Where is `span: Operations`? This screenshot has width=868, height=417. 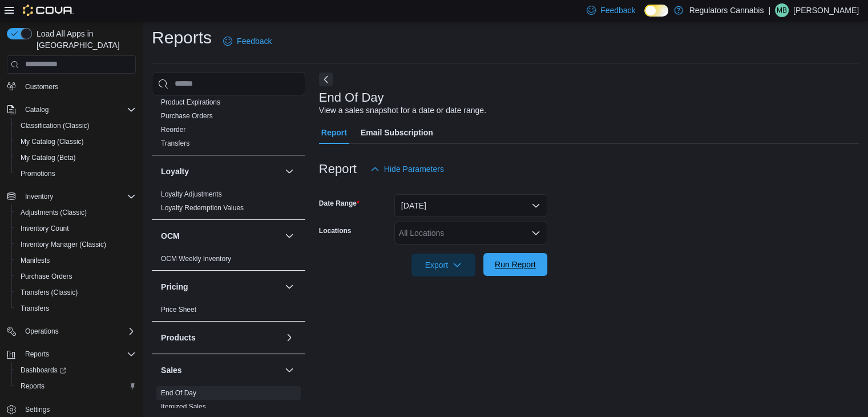 span: Operations is located at coordinates (42, 331).